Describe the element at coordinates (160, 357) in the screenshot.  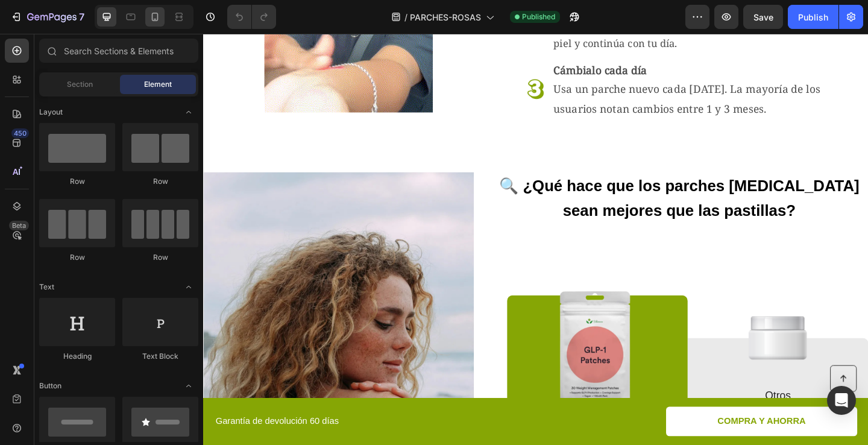
I see `div: Text Block` at that location.